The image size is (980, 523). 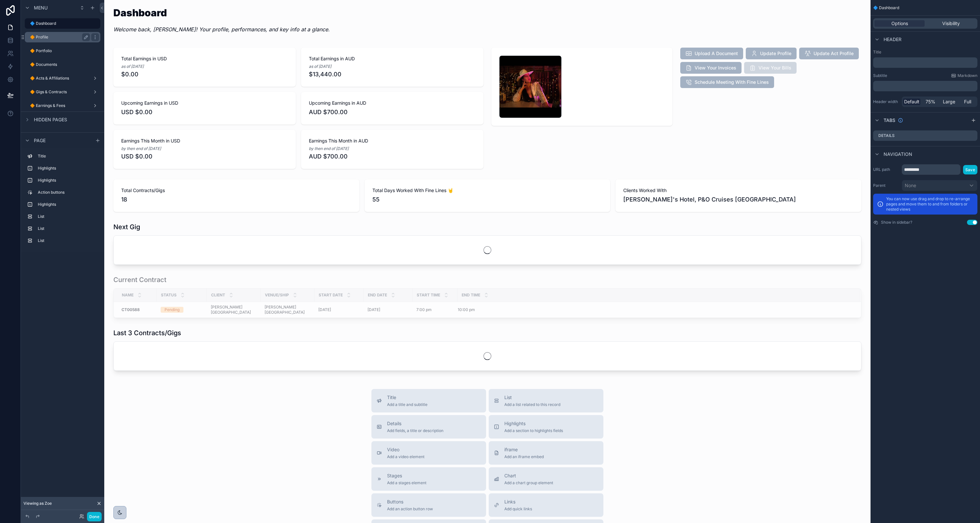 What do you see at coordinates (405, 450) in the screenshot?
I see `span: Video` at bounding box center [405, 450].